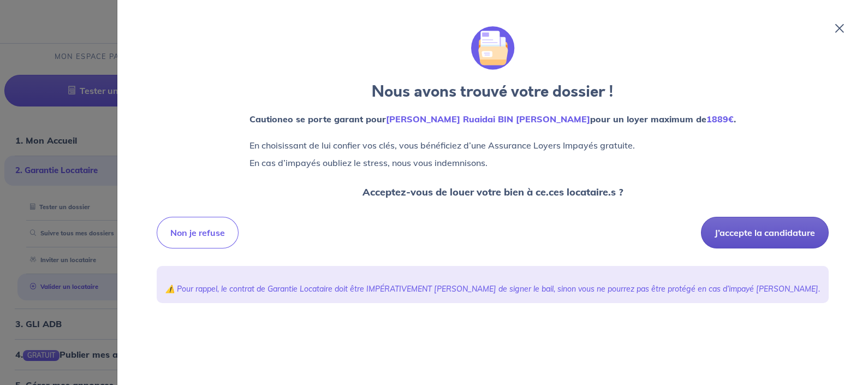 This screenshot has width=868, height=385. I want to click on strong: Acceptez-vous de louer votre bien à ce.ces locataire.s ?, so click(493, 192).